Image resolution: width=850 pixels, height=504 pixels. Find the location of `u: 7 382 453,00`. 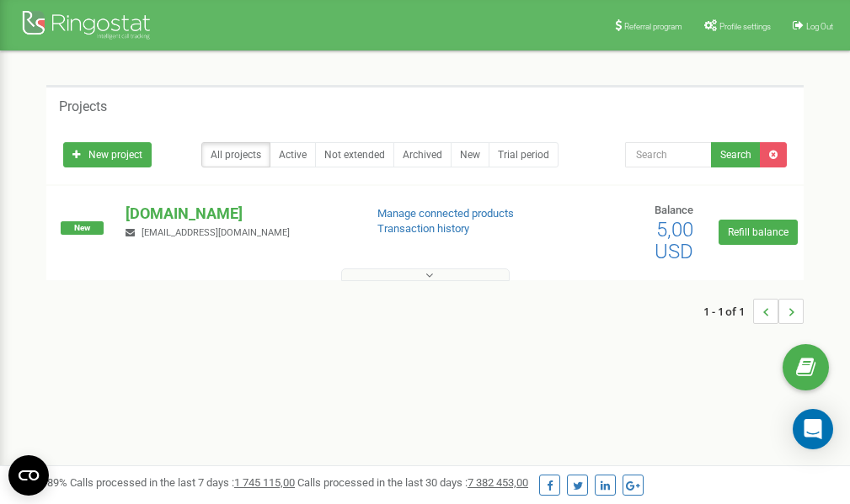

u: 7 382 453,00 is located at coordinates (497, 482).